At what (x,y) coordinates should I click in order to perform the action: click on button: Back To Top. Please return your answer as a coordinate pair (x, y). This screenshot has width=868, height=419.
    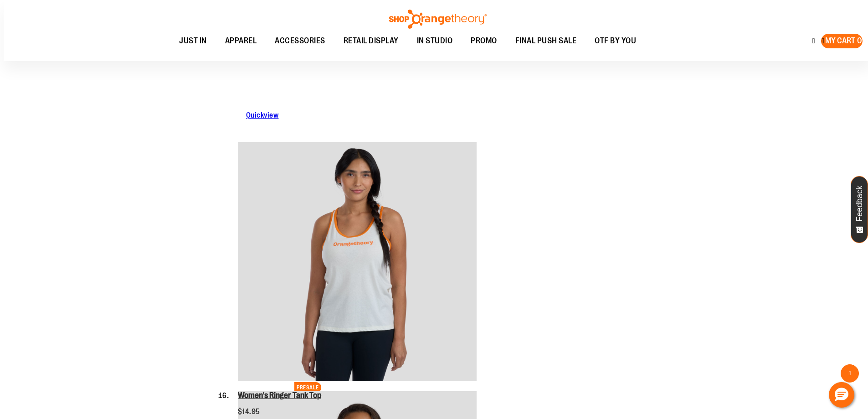
    Looking at the image, I should click on (850, 373).